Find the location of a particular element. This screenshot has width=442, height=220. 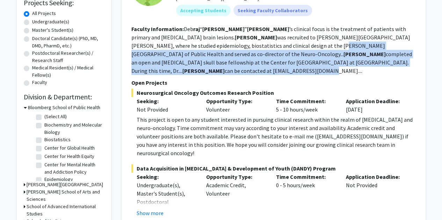

span: Neurosurgical Oncology Outcomes Research Position is located at coordinates (273, 93).